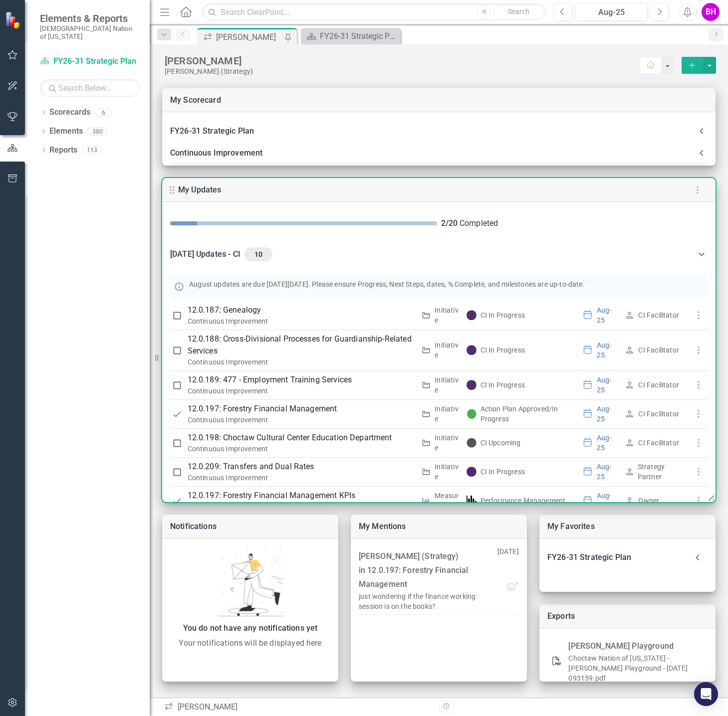 This screenshot has height=716, width=728. Describe the element at coordinates (528, 414) in the screenshot. I see `div: Action Plan Approved/In Progress` at that location.